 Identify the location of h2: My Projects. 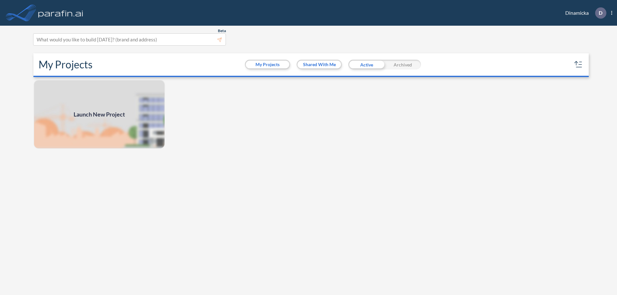
(66, 65).